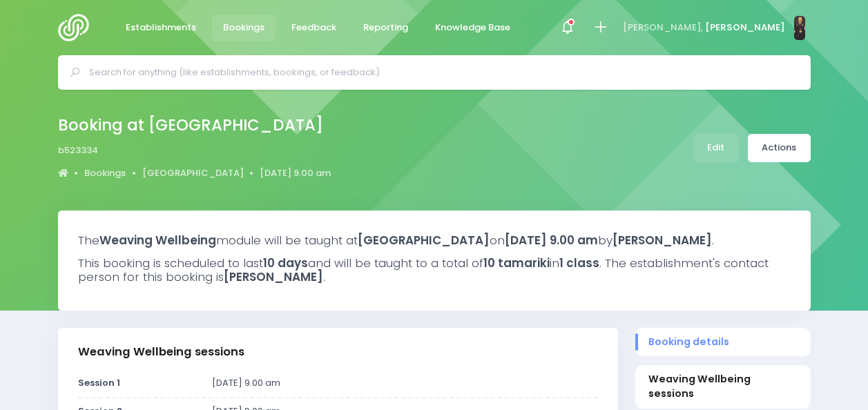 Image resolution: width=868 pixels, height=410 pixels. I want to click on img: Logo, so click(78, 27).